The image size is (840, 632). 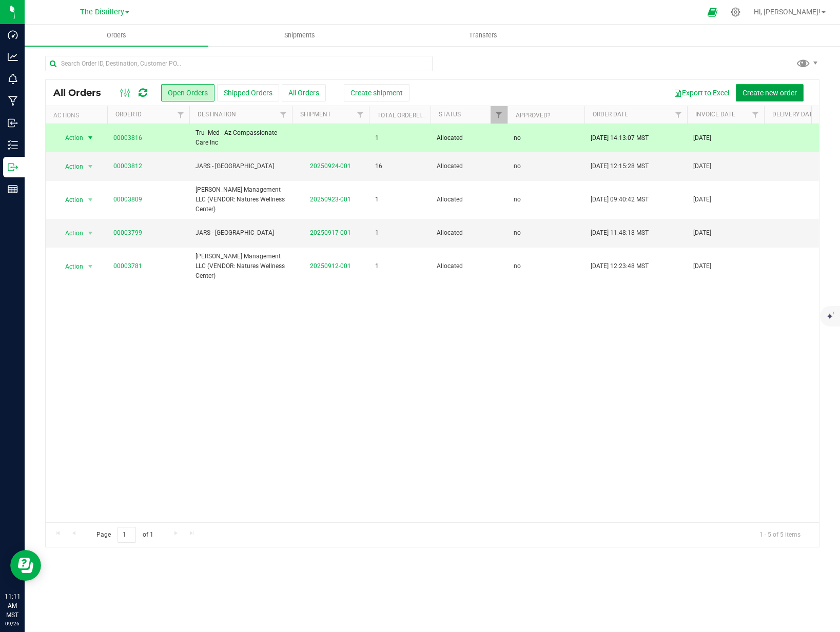 I want to click on span: Open Ecommerce Menu, so click(x=712, y=12).